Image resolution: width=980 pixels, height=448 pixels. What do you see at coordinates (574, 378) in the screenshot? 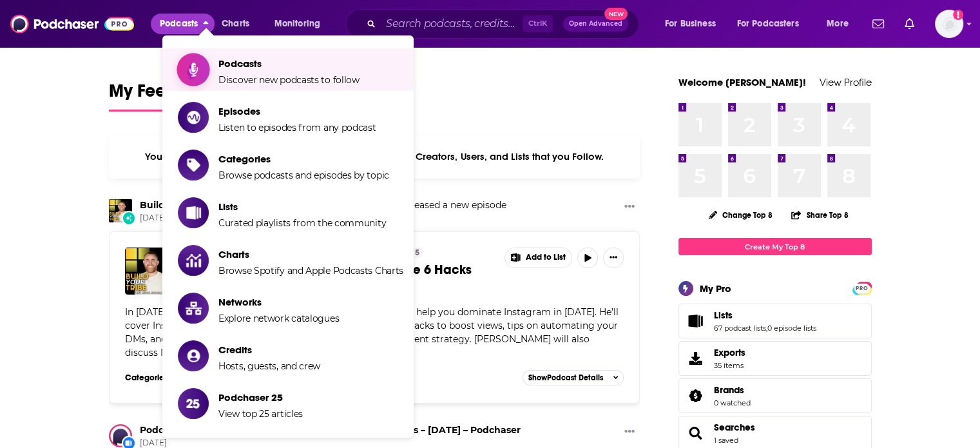
I see `button: ShowPodcast Details` at bounding box center [574, 378].